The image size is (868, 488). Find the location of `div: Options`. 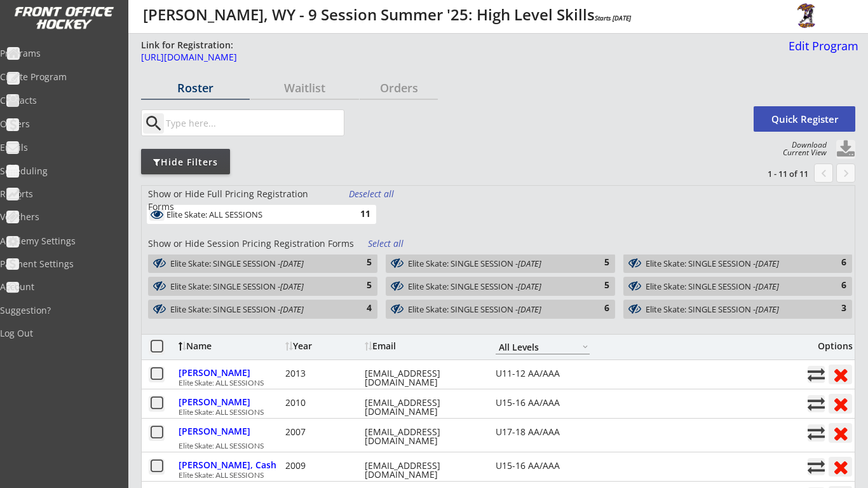

div: Options is located at coordinates (830, 346).